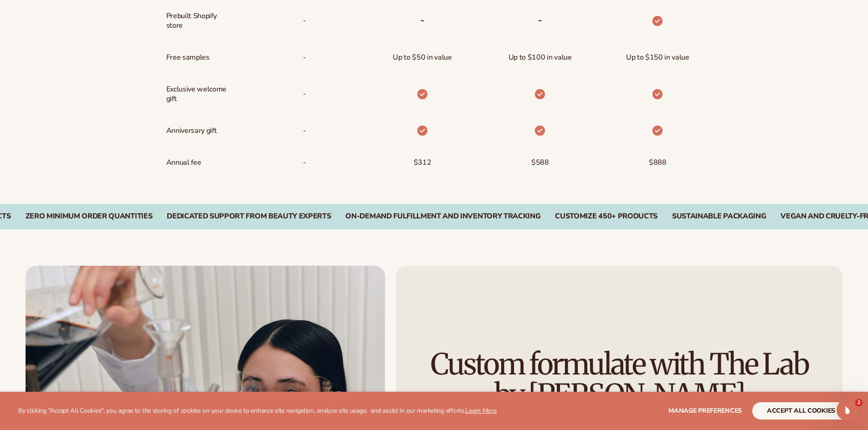 The height and width of the screenshot is (430, 868). What do you see at coordinates (719, 216) in the screenshot?
I see `div: SUSTAINABLE PACKAGING` at bounding box center [719, 216].